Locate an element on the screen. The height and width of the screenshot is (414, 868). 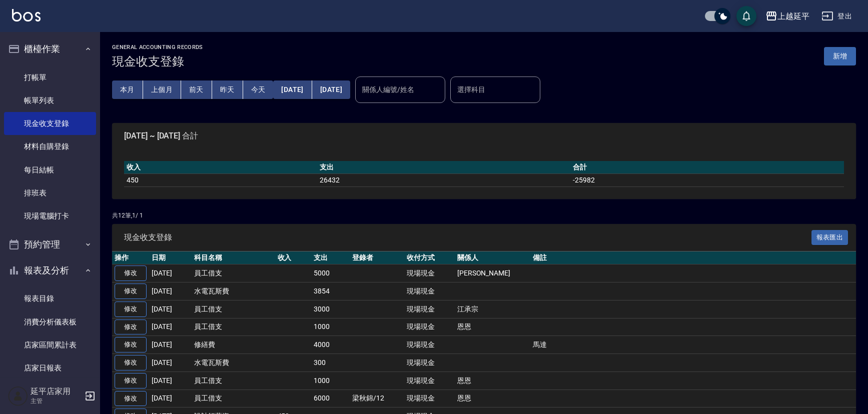
td: 450 is located at coordinates (220, 180).